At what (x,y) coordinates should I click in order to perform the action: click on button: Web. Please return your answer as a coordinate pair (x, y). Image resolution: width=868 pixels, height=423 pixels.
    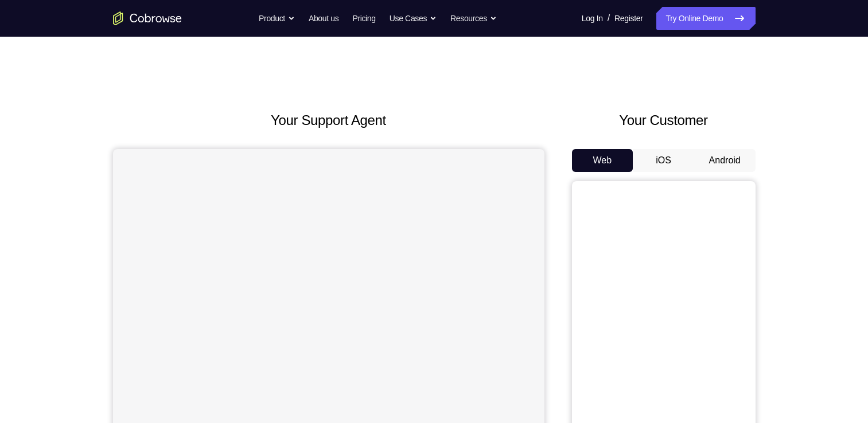
    Looking at the image, I should click on (603, 161).